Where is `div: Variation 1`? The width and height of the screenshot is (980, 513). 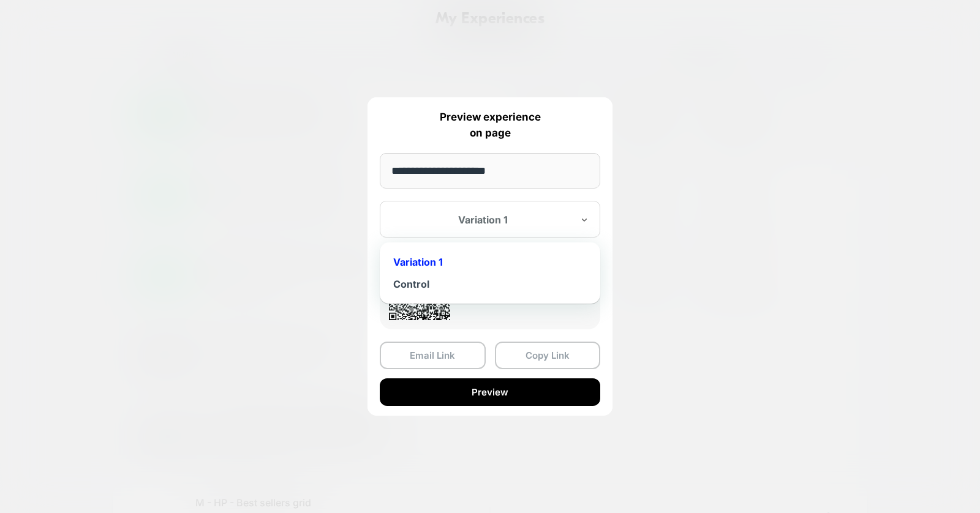
div: Variation 1 is located at coordinates (490, 263).